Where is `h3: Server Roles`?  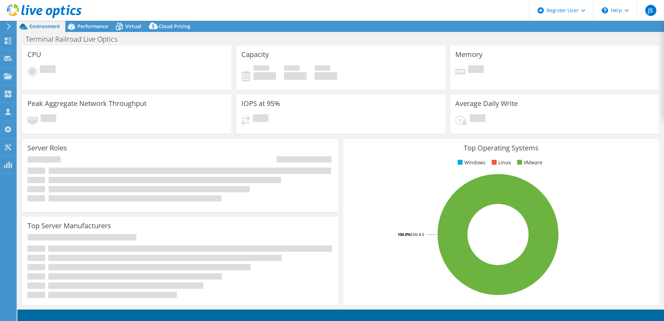
h3: Server Roles is located at coordinates (47, 148).